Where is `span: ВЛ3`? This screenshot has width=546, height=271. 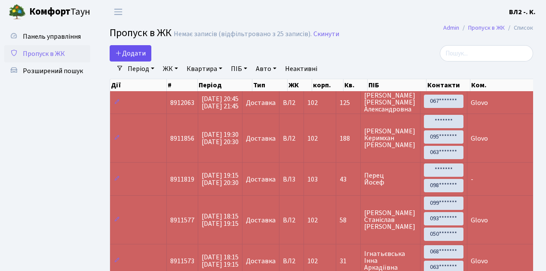
span: ВЛ3 is located at coordinates (292, 179).